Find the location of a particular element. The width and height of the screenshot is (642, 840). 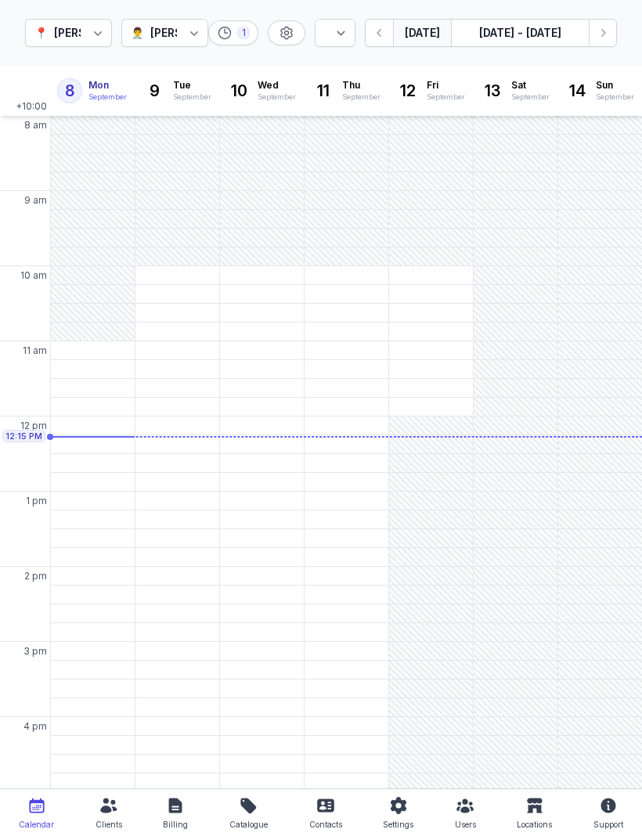

span: +10:00 is located at coordinates (33, 108).